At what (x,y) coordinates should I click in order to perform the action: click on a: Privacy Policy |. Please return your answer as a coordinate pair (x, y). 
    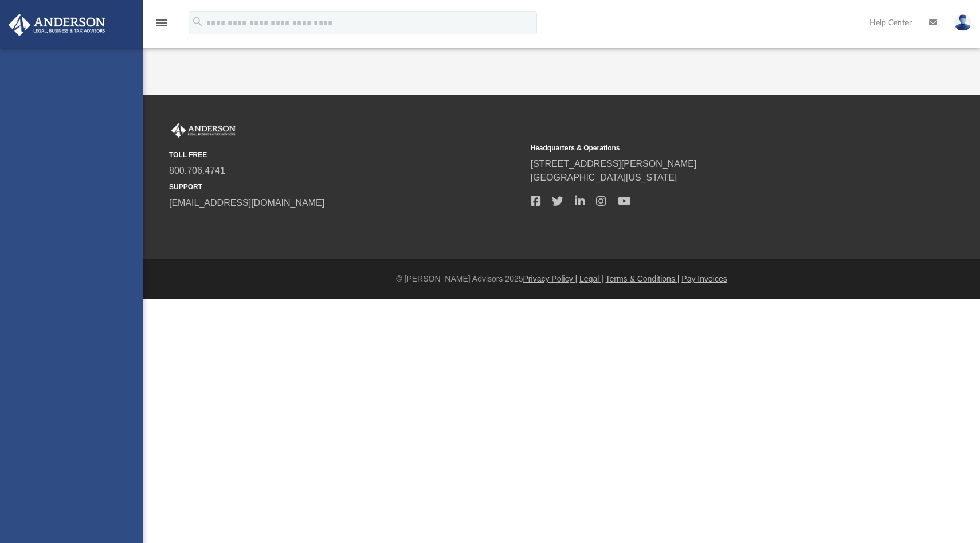
    Looking at the image, I should click on (550, 279).